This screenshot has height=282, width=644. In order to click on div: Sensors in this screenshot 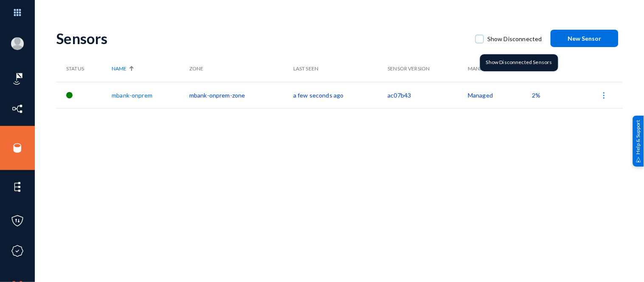, I will do `click(262, 38)`.